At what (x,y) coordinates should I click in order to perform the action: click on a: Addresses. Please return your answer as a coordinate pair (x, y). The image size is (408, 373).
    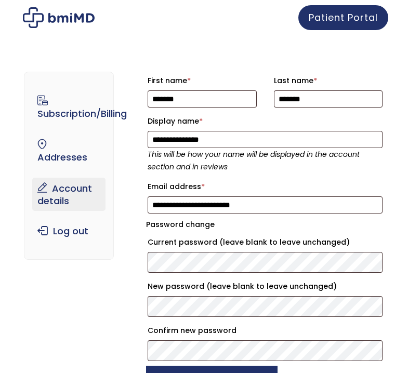
    Looking at the image, I should click on (69, 151).